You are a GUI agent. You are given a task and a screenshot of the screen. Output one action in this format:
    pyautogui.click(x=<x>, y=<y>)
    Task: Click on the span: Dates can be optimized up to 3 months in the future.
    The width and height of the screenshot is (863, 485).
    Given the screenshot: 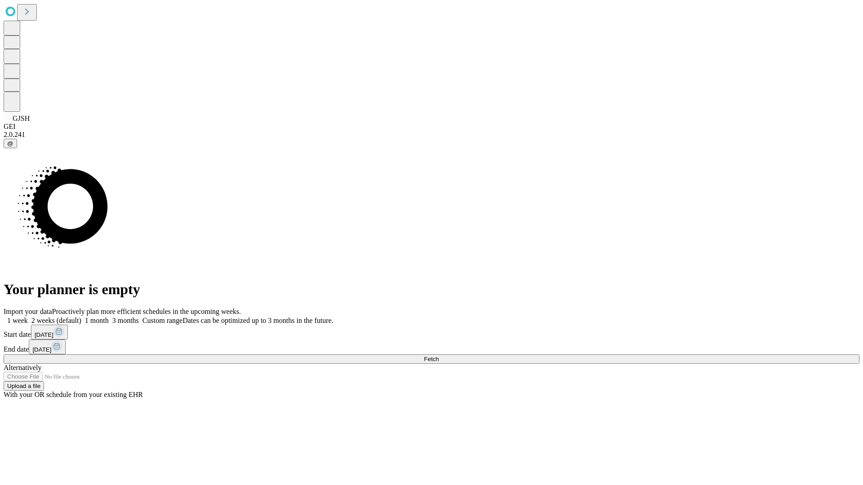 What is the action you would take?
    pyautogui.click(x=258, y=320)
    